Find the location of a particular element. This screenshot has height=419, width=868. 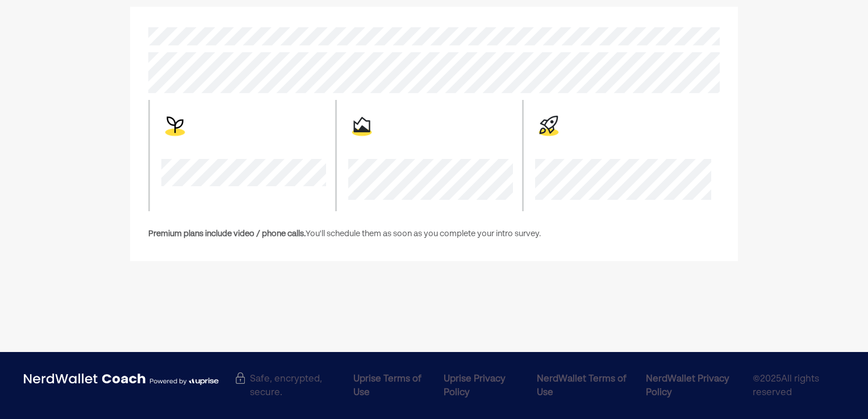

div: Uprise Terms of Use is located at coordinates (390, 386).